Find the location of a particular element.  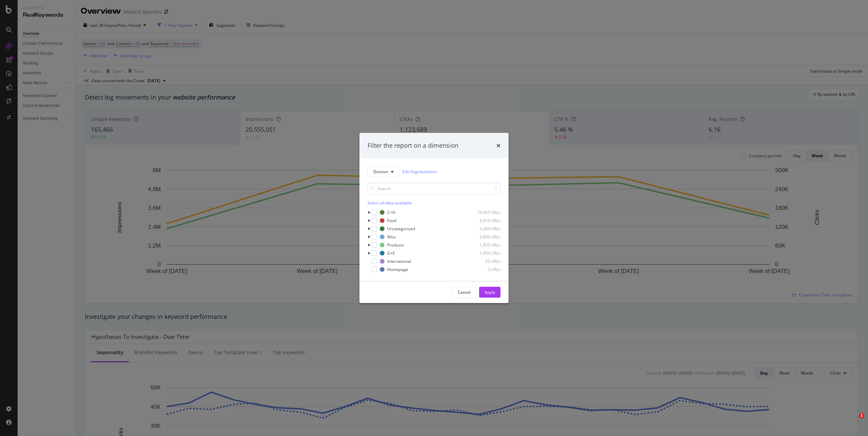

span: Division is located at coordinates (381, 171).